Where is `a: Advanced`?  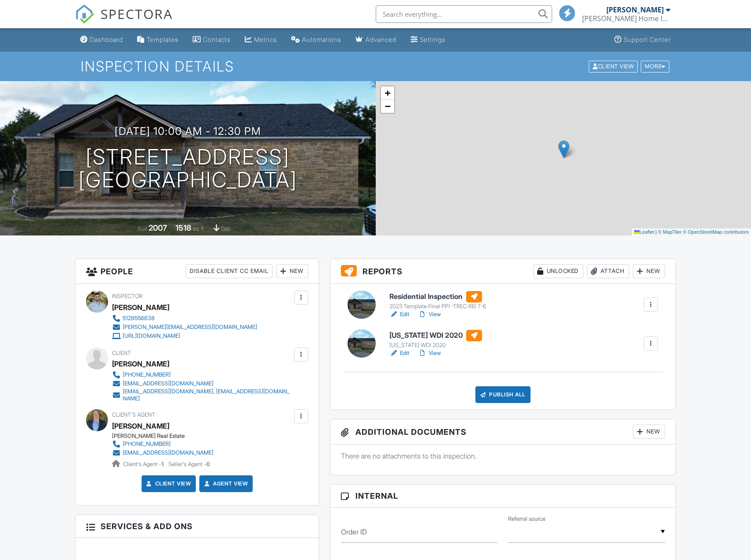 a: Advanced is located at coordinates (376, 40).